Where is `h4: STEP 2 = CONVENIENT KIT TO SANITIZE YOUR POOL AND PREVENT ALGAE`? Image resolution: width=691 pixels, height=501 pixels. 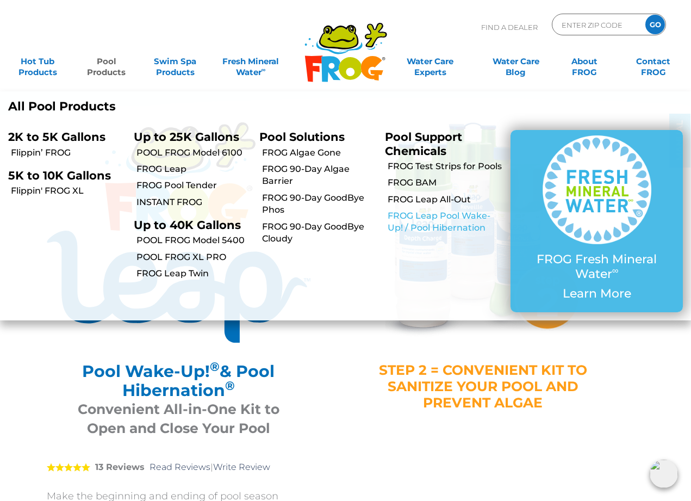 h4: STEP 2 = CONVENIENT KIT TO SANITIZE YOUR POOL AND PREVENT ALGAE is located at coordinates (483, 386).